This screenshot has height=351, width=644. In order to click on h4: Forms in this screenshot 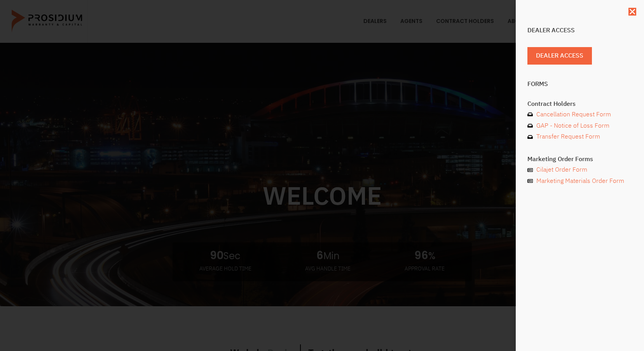, I will do `click(580, 84)`.